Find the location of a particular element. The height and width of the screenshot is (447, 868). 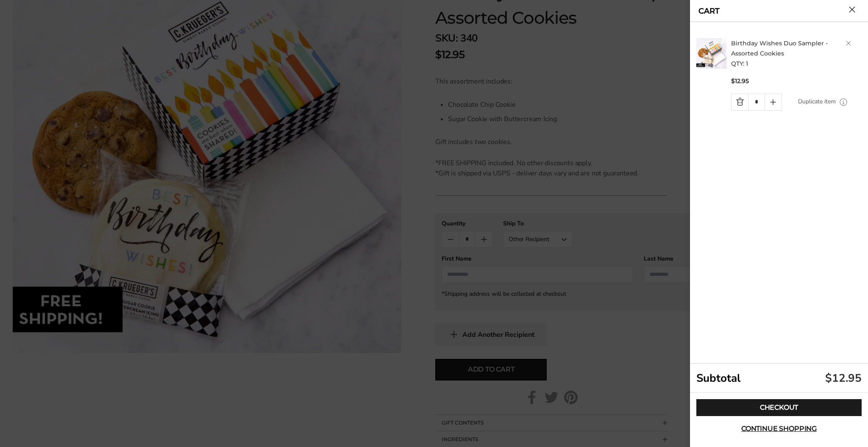

button: Continue shopping is located at coordinates (779, 429).